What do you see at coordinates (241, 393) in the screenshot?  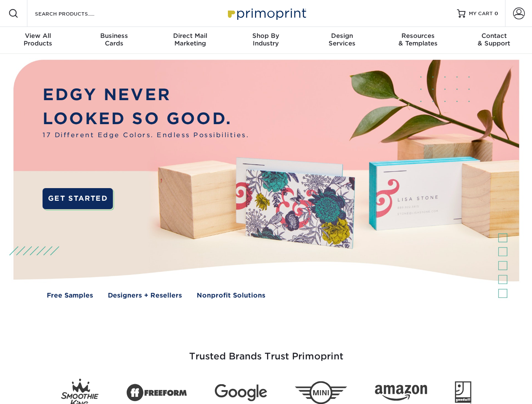 I see `img: Google` at bounding box center [241, 393].